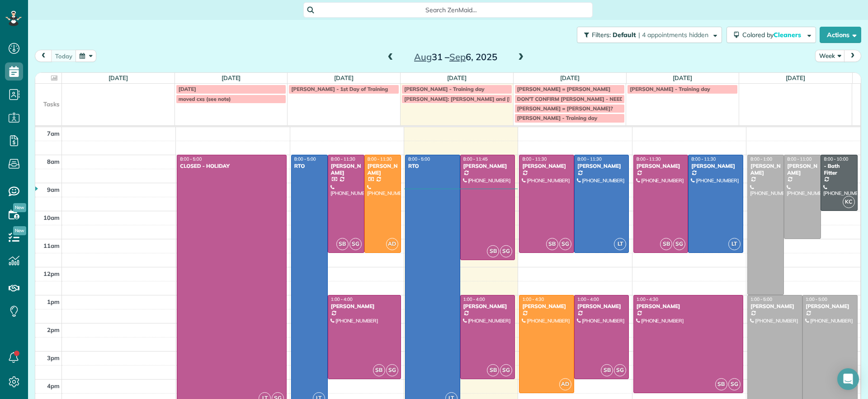 The image size is (868, 399). Describe the element at coordinates (63, 56) in the screenshot. I see `button: today` at that location.